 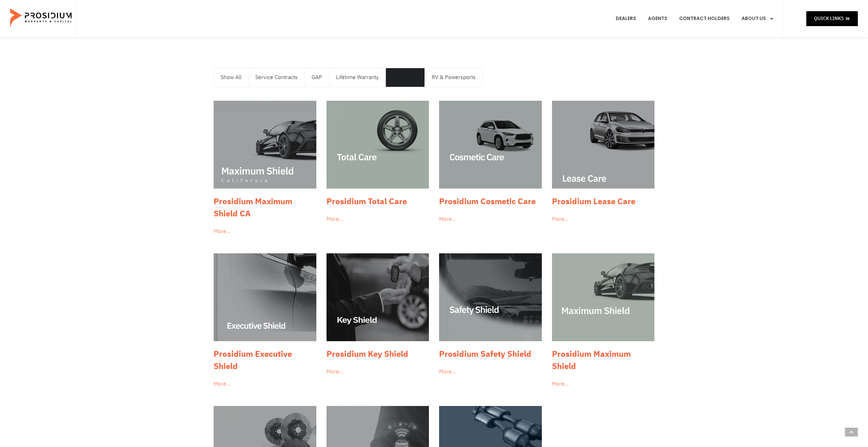 I want to click on a: Prosidium Cosmetic Care More…, so click(x=490, y=162).